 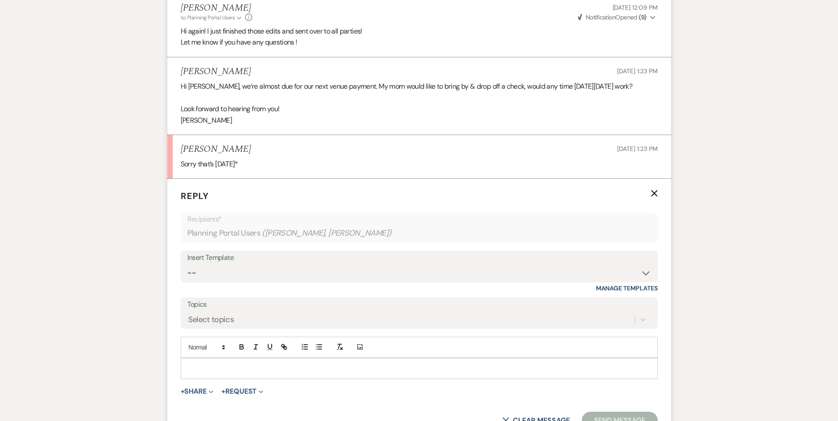 I want to click on div: Insert Template, so click(x=419, y=258).